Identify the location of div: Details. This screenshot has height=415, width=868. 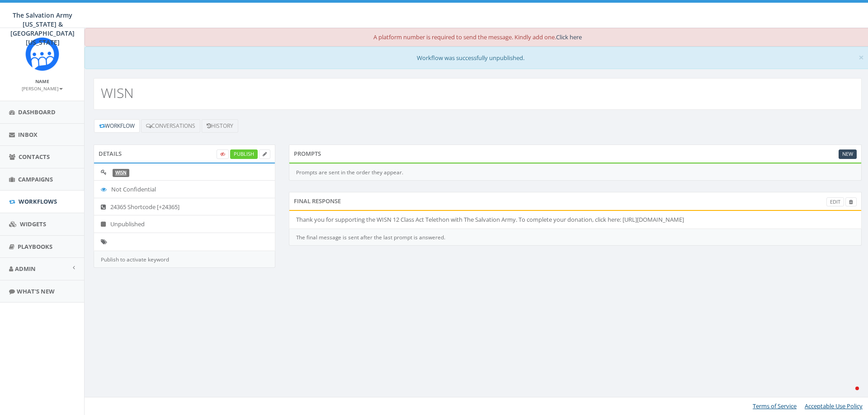
(184, 154).